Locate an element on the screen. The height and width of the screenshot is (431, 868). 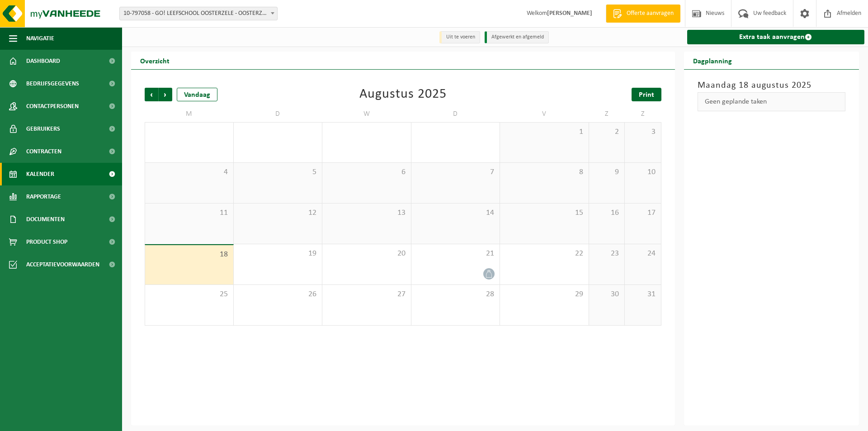
span: 26 is located at coordinates (278, 295).